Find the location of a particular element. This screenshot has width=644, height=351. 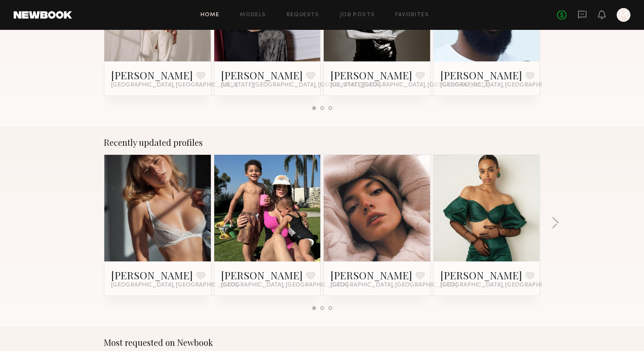

a: Favorites is located at coordinates (412, 15).